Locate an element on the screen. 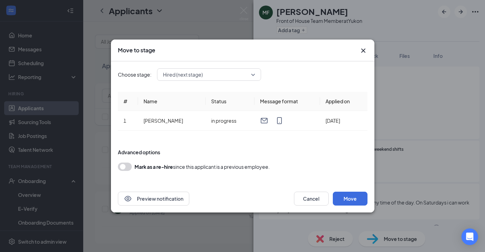 This screenshot has height=252, width=485. button: Cancel is located at coordinates (311, 199).